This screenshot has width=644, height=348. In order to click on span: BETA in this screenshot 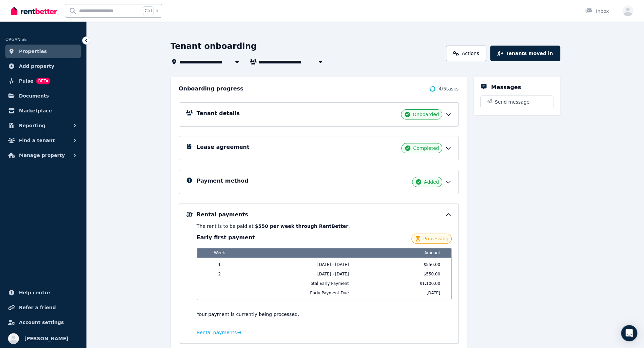, I will do `click(43, 82)`.